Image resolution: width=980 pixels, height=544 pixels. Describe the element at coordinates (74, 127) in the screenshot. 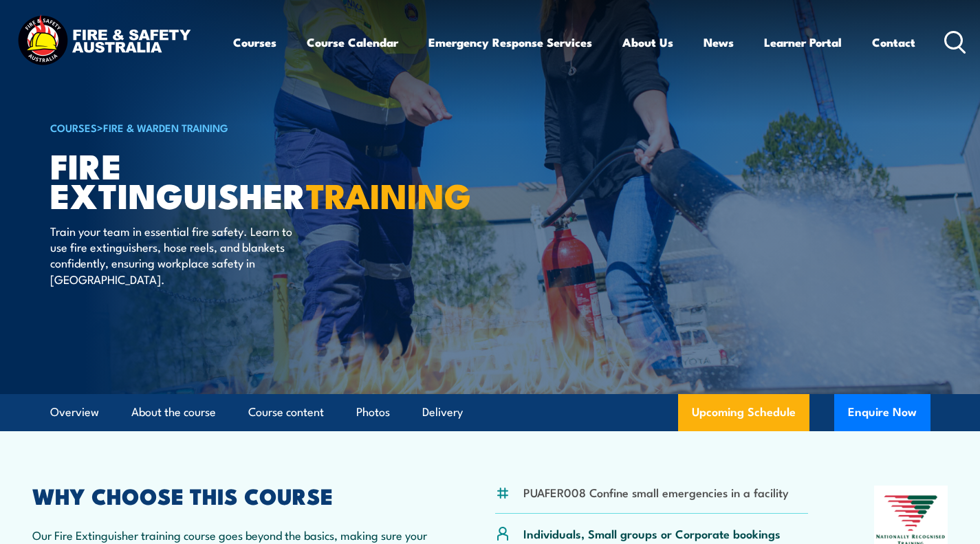

I see `a: COURSES` at that location.